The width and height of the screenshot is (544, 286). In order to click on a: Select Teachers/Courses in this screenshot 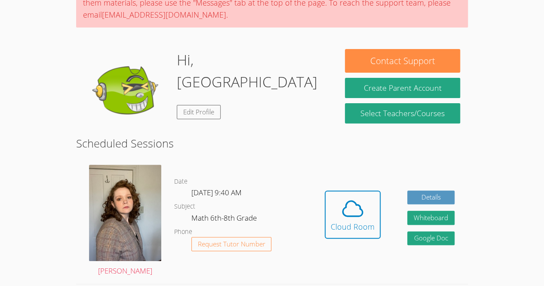, I will do `click(402, 113)`.